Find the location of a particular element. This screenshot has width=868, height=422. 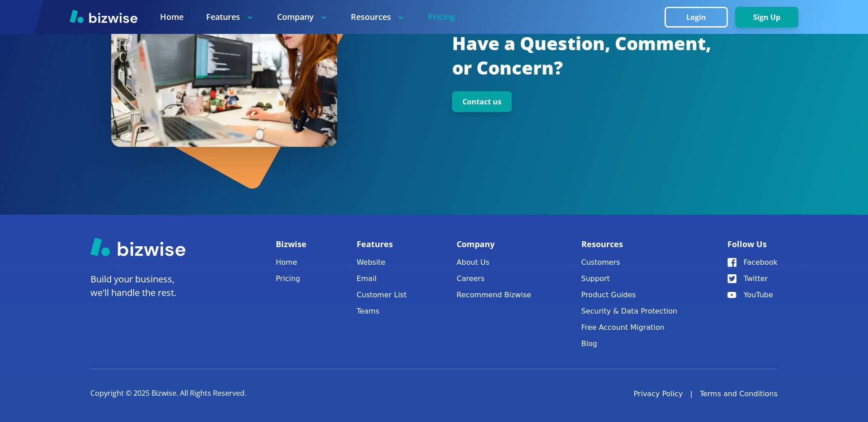

a: Contact us is located at coordinates (482, 102).